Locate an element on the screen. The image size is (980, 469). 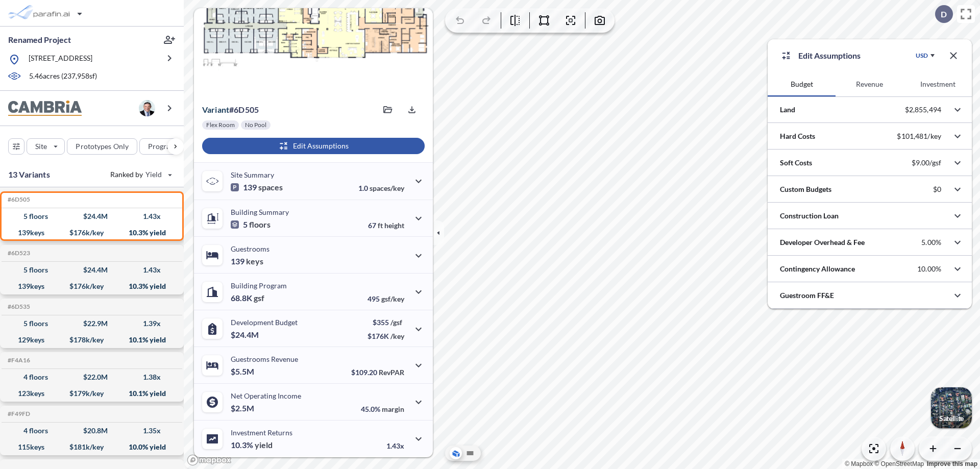
p: 5 is located at coordinates (251, 224).